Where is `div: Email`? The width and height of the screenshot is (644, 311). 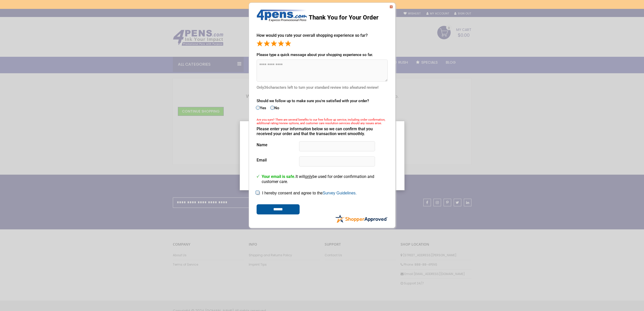
div: Email is located at coordinates (322, 162).